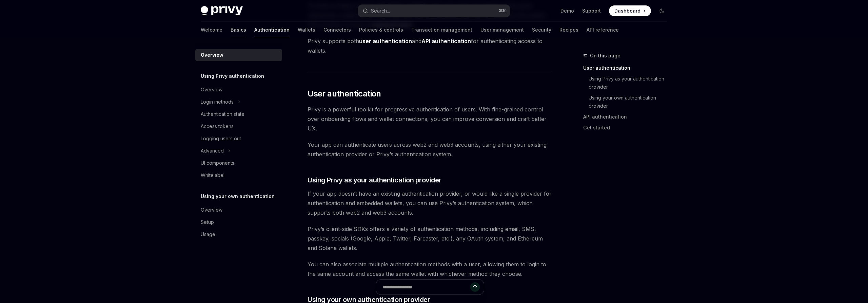  What do you see at coordinates (212, 30) in the screenshot?
I see `a: Welcome` at bounding box center [212, 30].